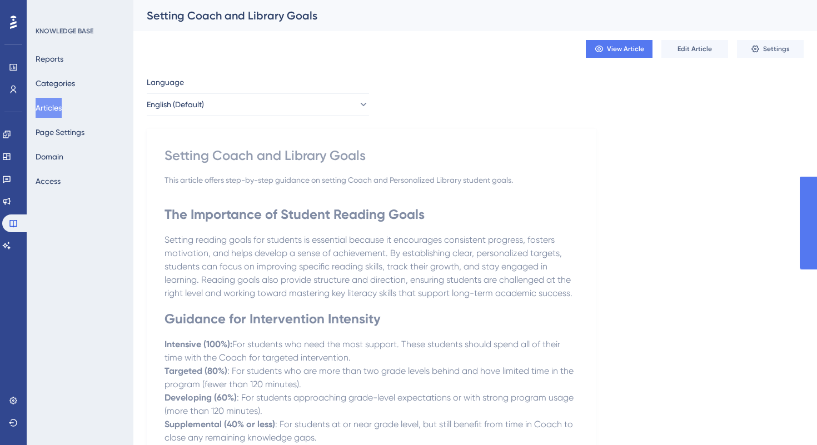 The width and height of the screenshot is (817, 445). I want to click on strong: Targeted (80%), so click(196, 371).